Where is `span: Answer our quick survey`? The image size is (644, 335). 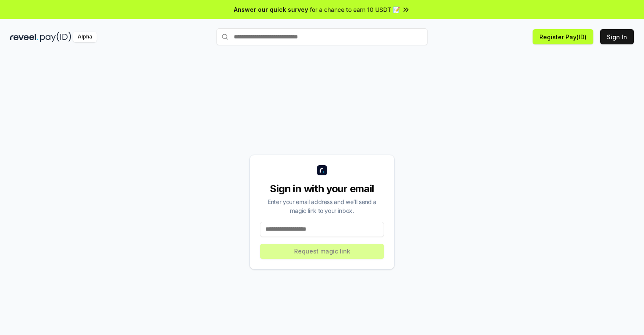
span: Answer our quick survey is located at coordinates (271, 9).